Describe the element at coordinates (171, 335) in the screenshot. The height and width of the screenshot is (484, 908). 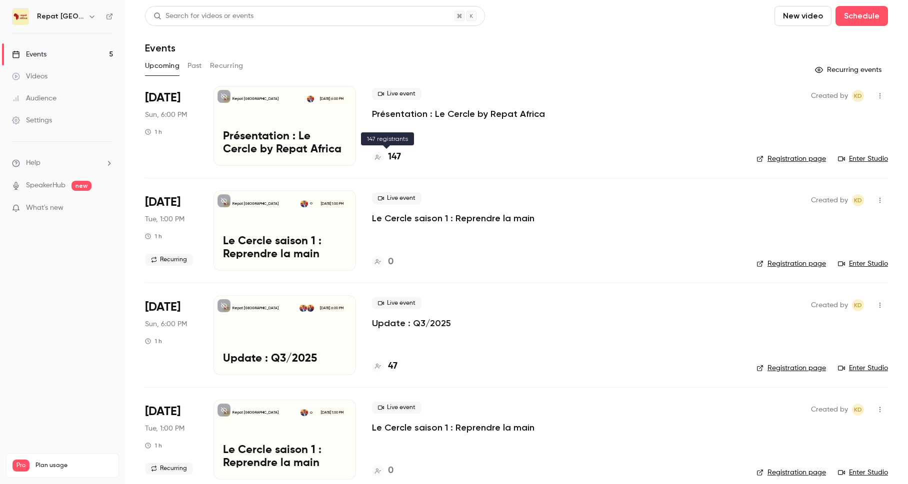
I see `div: Sep 28 Sun, 8:00 PM (Europe/Brussels)` at that location.